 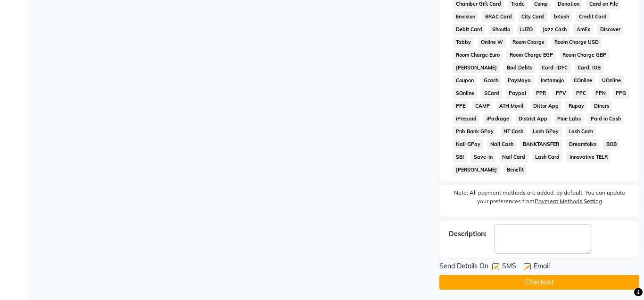 What do you see at coordinates (588, 157) in the screenshot?
I see `span: Innovative TELR` at bounding box center [588, 157].